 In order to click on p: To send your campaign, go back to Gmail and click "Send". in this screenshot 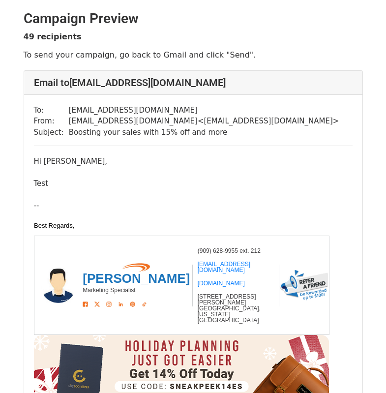, I will do `click(193, 55)`.